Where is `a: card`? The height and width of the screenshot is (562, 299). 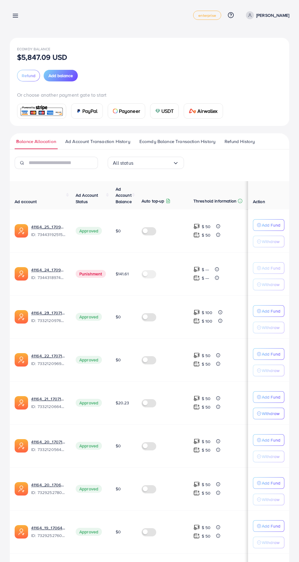
a: card is located at coordinates (41, 111).